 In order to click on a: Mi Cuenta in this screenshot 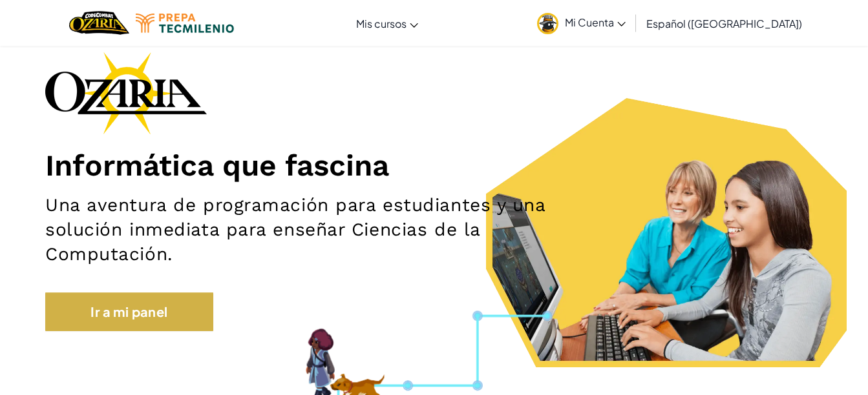, I will do `click(581, 23)`.